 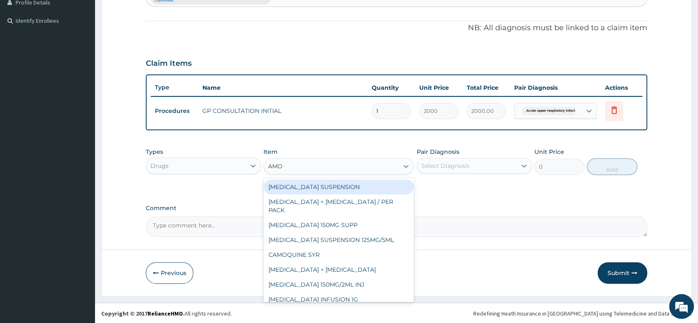 What do you see at coordinates (439, 88) in the screenshot?
I see `th: Unit Price` at bounding box center [439, 88].